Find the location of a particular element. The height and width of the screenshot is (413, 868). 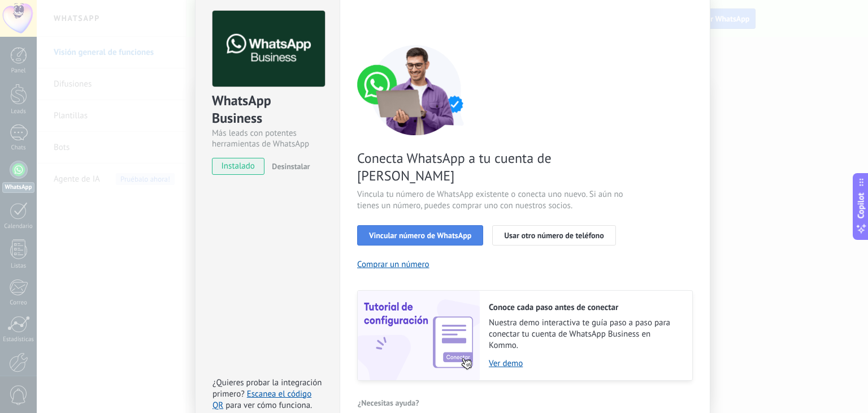

span: Nuestra demo interactiva te guía paso a paso para conectar tu cuenta de WhatsApp Business en Kommo. is located at coordinates (585, 334).